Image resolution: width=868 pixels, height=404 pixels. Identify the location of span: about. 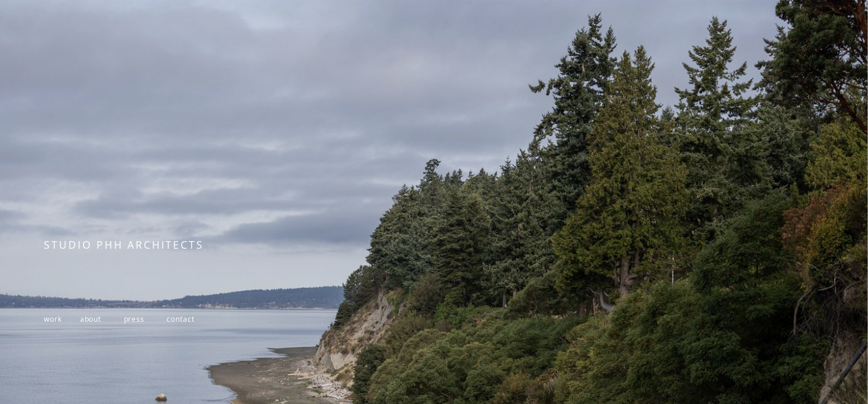
(91, 319).